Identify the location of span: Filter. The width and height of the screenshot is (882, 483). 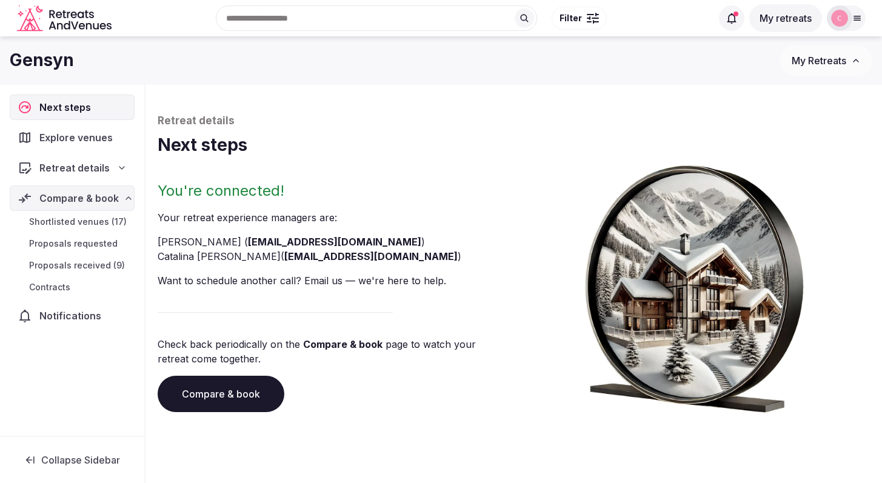
(570, 18).